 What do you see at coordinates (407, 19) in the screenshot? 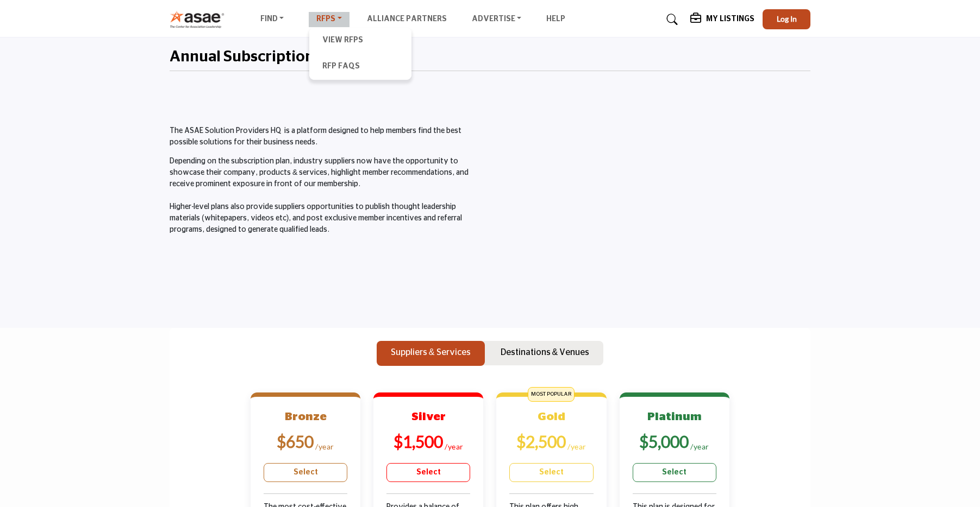
I see `a: Alliance Partners` at bounding box center [407, 19].